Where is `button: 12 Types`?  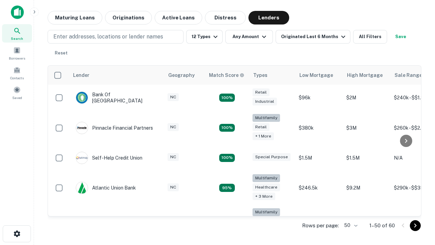 button: 12 Types is located at coordinates (204, 37).